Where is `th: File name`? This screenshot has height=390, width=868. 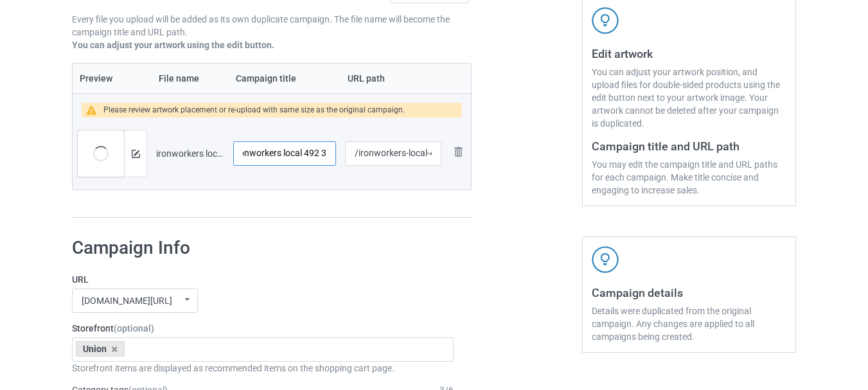
th: File name is located at coordinates (190, 78).